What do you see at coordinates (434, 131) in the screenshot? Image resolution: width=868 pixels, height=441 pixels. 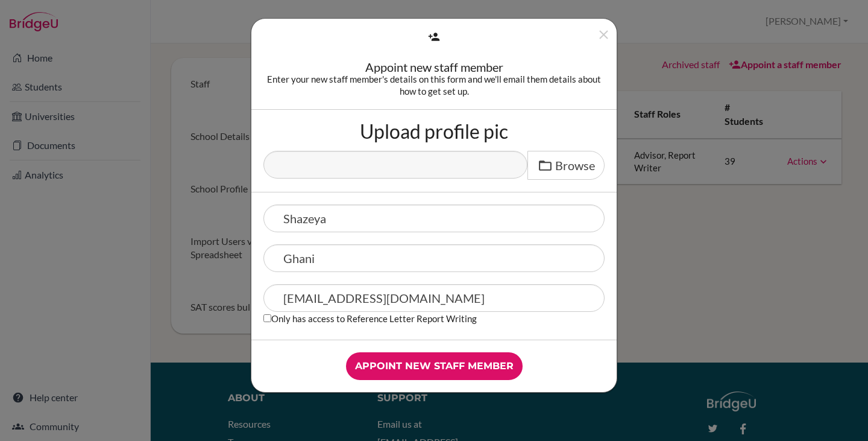 I see `label: Upload profile pic` at bounding box center [434, 131].